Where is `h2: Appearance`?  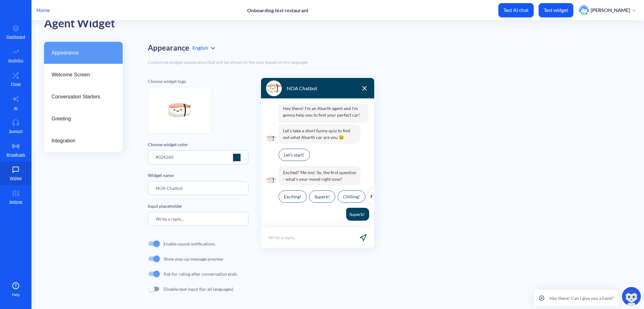
h2: Appearance is located at coordinates (168, 47).